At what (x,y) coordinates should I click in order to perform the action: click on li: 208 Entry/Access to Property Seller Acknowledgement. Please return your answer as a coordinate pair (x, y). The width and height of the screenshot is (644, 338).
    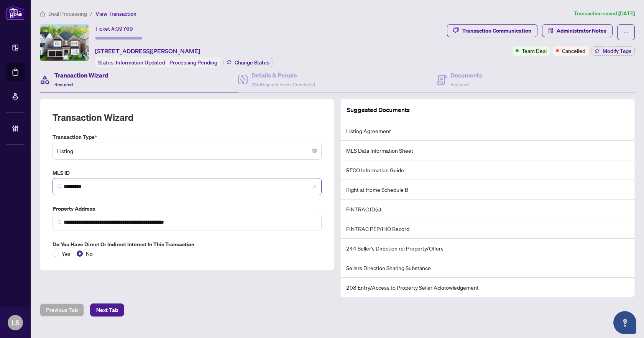
    Looking at the image, I should click on (488, 287).